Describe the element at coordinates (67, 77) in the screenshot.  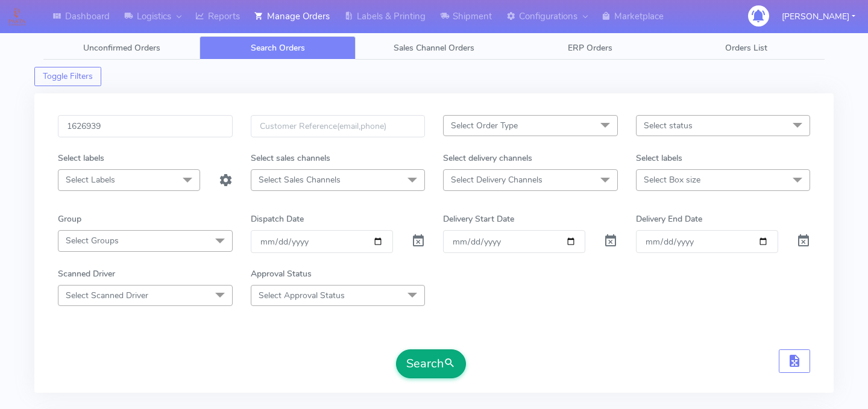
I see `button: Toggle Filters` at that location.